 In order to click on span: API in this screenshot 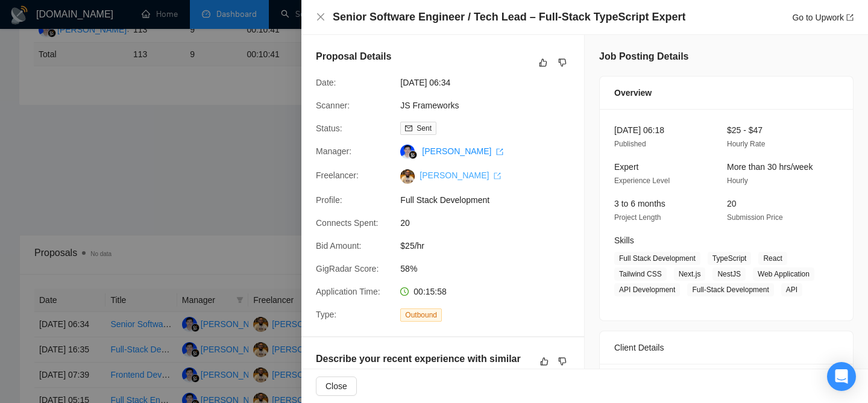, I will do `click(791, 290)`.